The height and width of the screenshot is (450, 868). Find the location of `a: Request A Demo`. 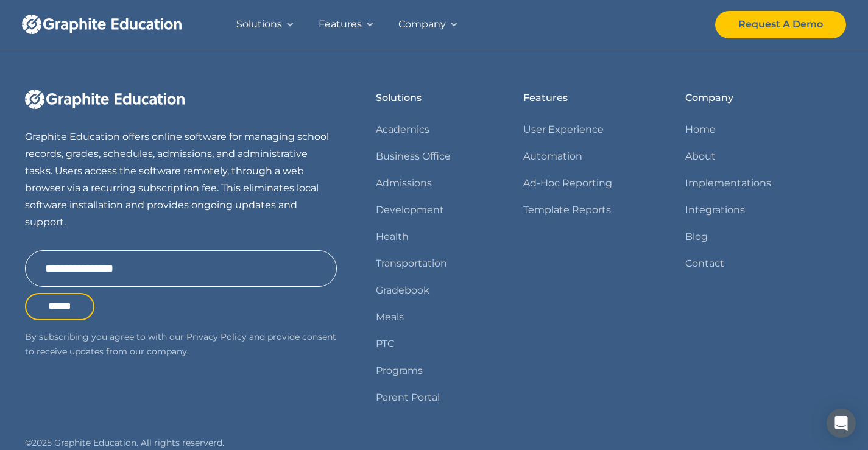

a: Request A Demo is located at coordinates (781, 25).